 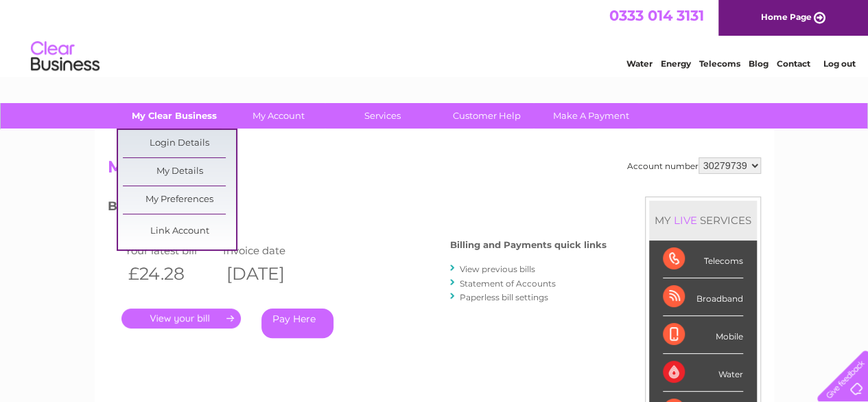 What do you see at coordinates (702, 297) in the screenshot?
I see `div: Broadband` at bounding box center [702, 297].